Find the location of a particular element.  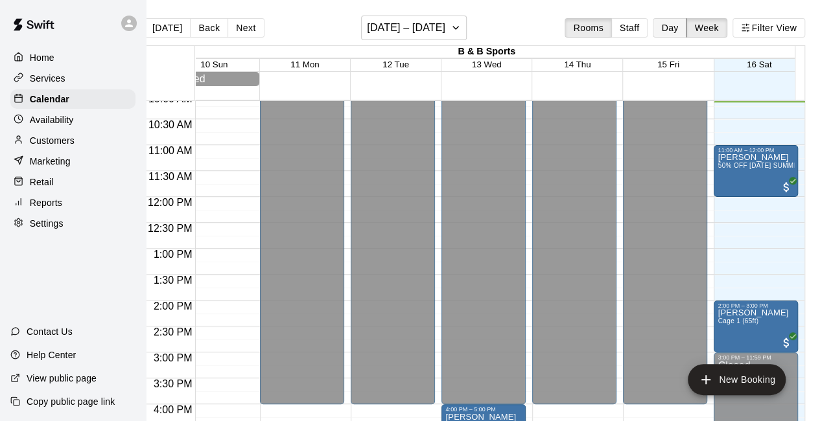

span: 2:30 PM is located at coordinates (173, 332).